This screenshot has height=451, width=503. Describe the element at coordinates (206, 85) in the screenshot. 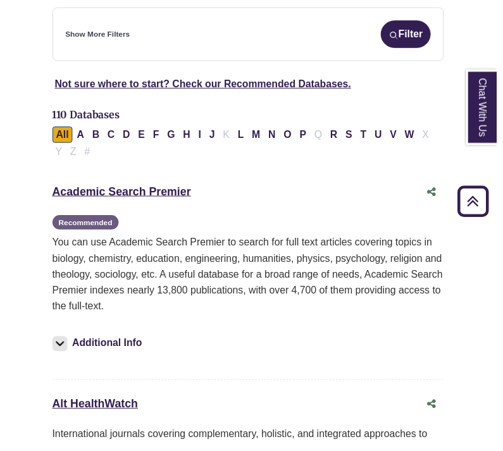

I see `a: Not sure where to start? Check our Recommended Databases.` at that location.